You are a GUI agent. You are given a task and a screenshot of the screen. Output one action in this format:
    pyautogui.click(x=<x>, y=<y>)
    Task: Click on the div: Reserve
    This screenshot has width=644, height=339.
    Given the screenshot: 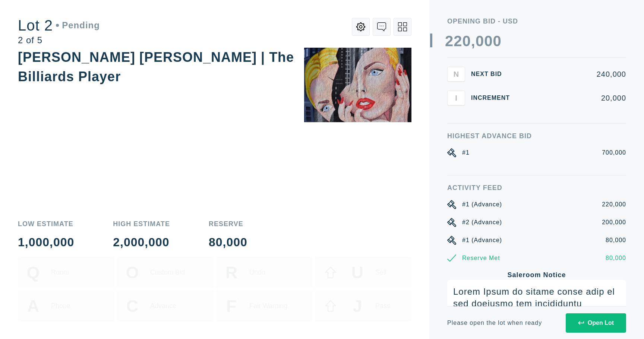 What is the action you would take?
    pyautogui.click(x=228, y=224)
    